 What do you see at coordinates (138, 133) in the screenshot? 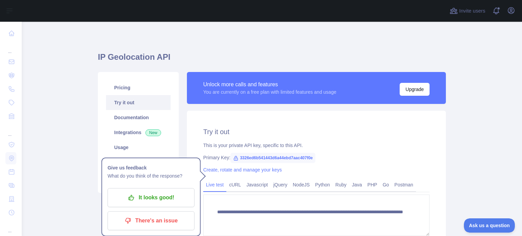
I see `a: Integrations New` at bounding box center [138, 133].